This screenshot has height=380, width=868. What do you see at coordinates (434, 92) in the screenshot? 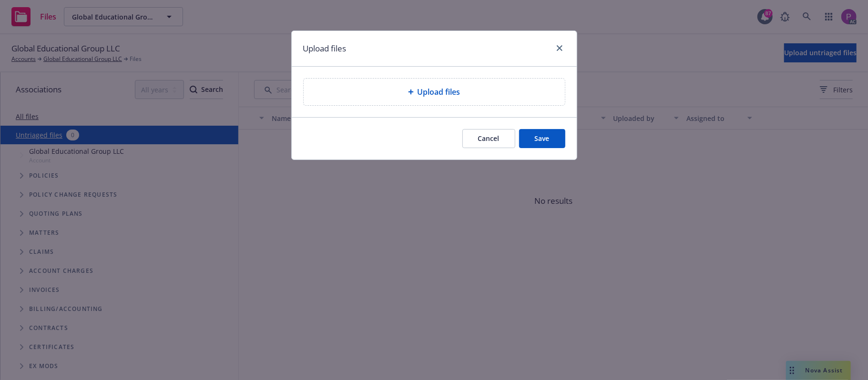
I see `div: Upload files` at bounding box center [434, 92].